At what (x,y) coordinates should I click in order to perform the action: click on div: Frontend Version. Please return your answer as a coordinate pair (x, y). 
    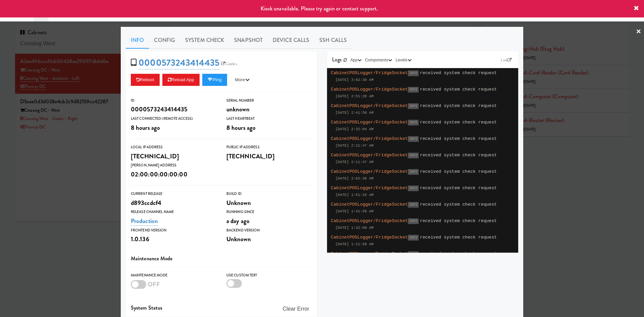
    Looking at the image, I should click on (173, 230).